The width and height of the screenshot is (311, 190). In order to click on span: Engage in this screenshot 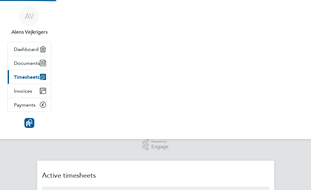, I will do `click(160, 147)`.